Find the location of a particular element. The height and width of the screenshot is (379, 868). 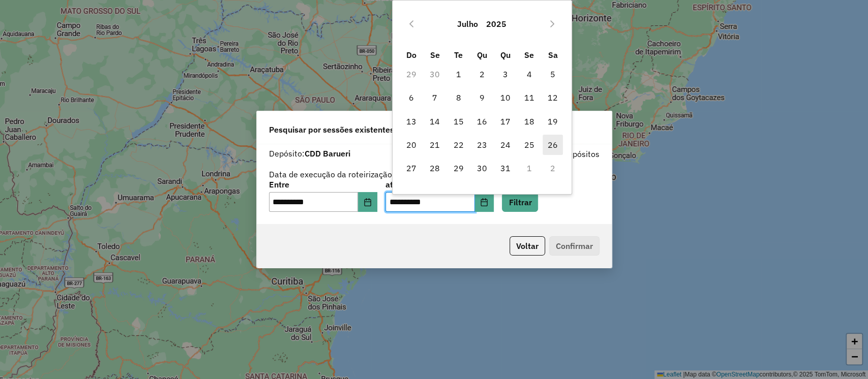

span: Do is located at coordinates (411, 55).